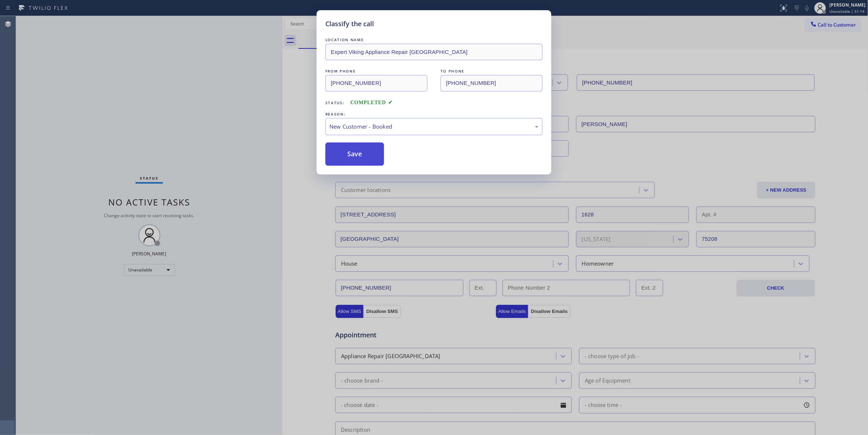 This screenshot has height=435, width=868. What do you see at coordinates (492, 71) in the screenshot?
I see `div: TO PHONE` at bounding box center [492, 71].